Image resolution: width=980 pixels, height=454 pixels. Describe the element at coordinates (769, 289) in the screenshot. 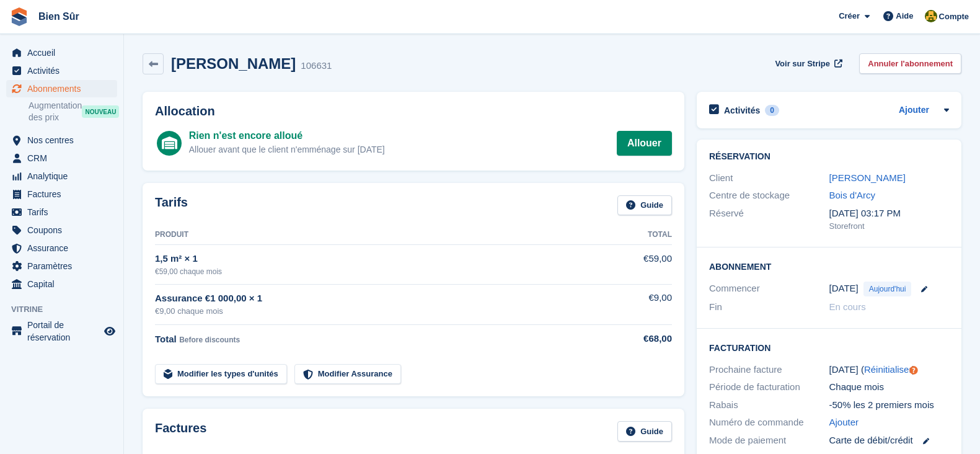

I see `div: Commencer` at that location.